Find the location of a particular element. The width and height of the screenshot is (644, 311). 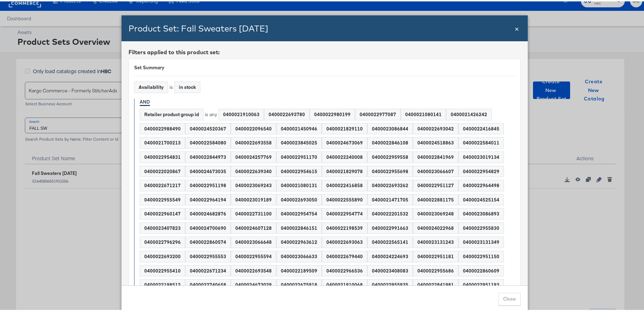

div: 0400022555890 is located at coordinates (345, 199).